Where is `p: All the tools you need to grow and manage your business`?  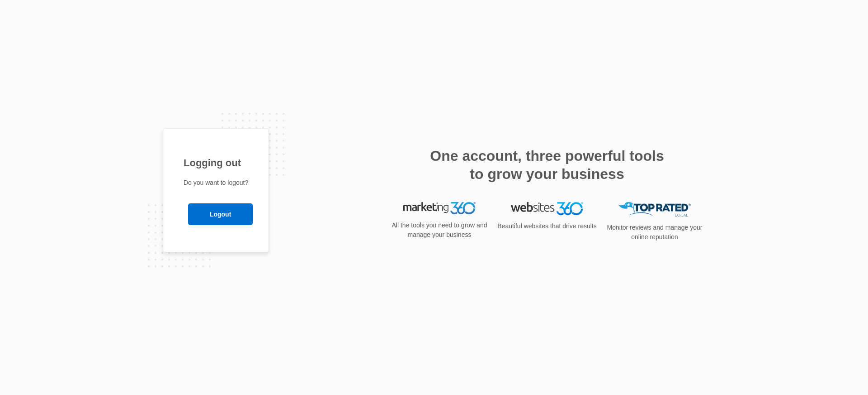
p: All the tools you need to grow and manage your business is located at coordinates (439, 230).